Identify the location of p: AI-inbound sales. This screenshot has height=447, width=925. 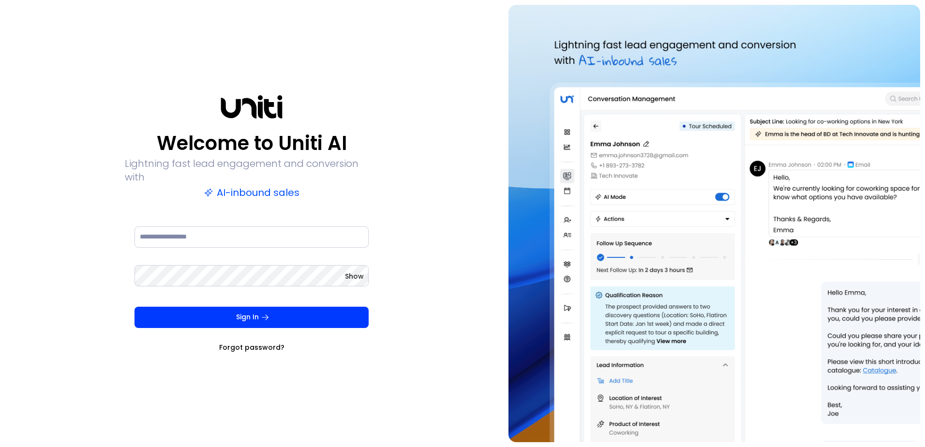
(252, 193).